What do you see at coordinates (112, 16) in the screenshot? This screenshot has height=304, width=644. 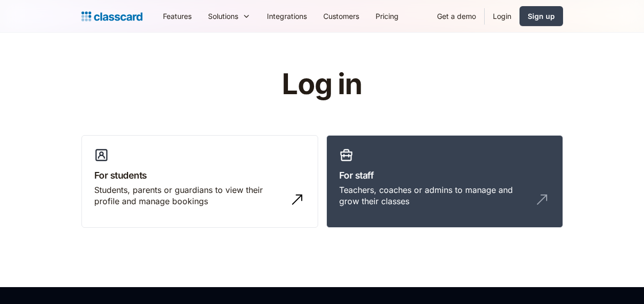 I see `a: home` at bounding box center [112, 16].